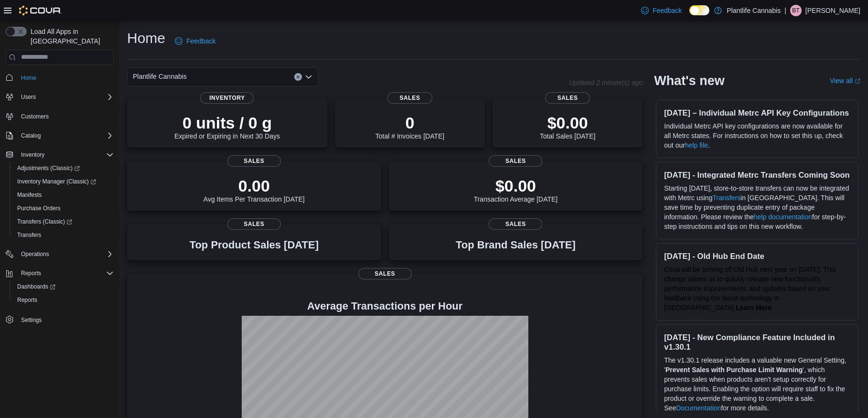 Image resolution: width=868 pixels, height=418 pixels. Describe the element at coordinates (845, 81) in the screenshot. I see `a: View allExternal link` at that location.